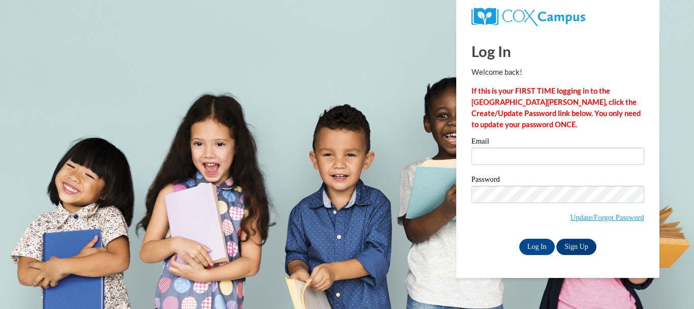 This screenshot has height=309, width=694. What do you see at coordinates (558, 51) in the screenshot?
I see `h1: Log In` at bounding box center [558, 51].